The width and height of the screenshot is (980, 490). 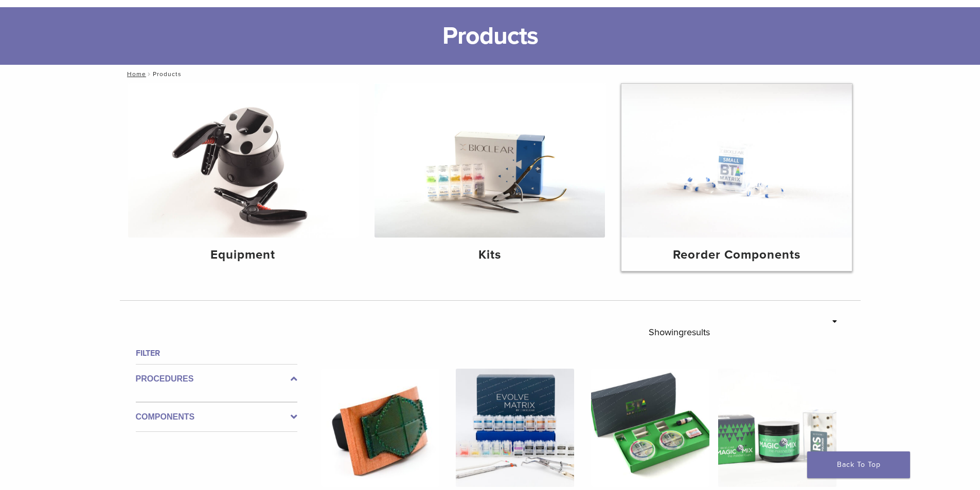 I want to click on a: Home, so click(x=135, y=74).